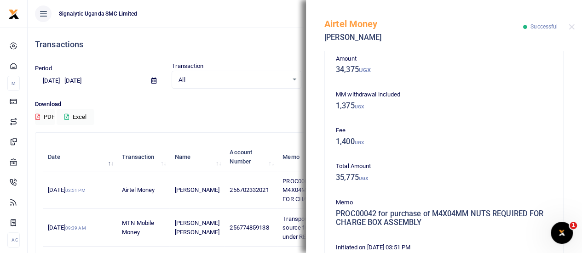 This screenshot has width=582, height=253. I want to click on span: MTN Mobile Money, so click(138, 228).